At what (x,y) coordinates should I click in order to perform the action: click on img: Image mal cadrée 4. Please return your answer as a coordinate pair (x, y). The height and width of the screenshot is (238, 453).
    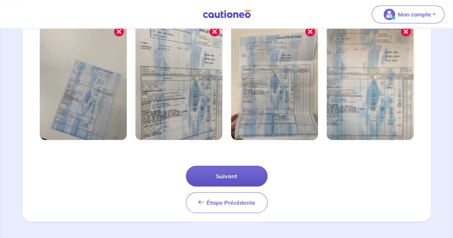
    Looking at the image, I should click on (370, 82).